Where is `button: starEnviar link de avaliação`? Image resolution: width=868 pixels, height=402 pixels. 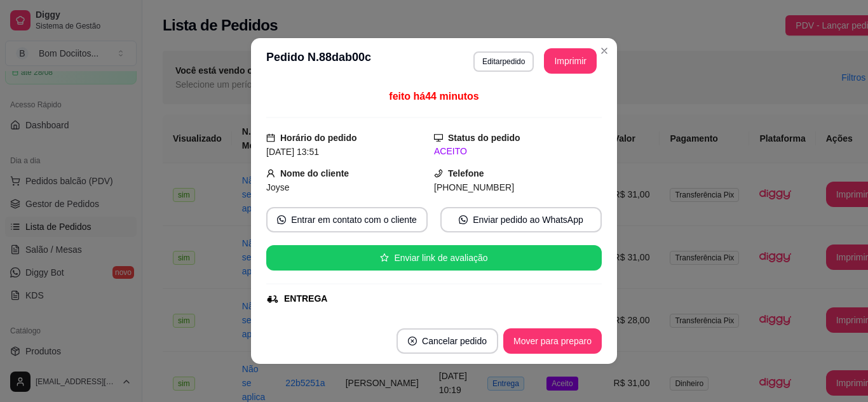
button: starEnviar link de avaliação is located at coordinates (434, 258).